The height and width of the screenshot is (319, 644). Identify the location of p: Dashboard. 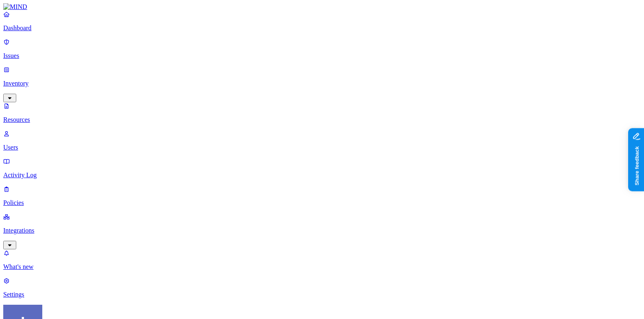
(322, 28).